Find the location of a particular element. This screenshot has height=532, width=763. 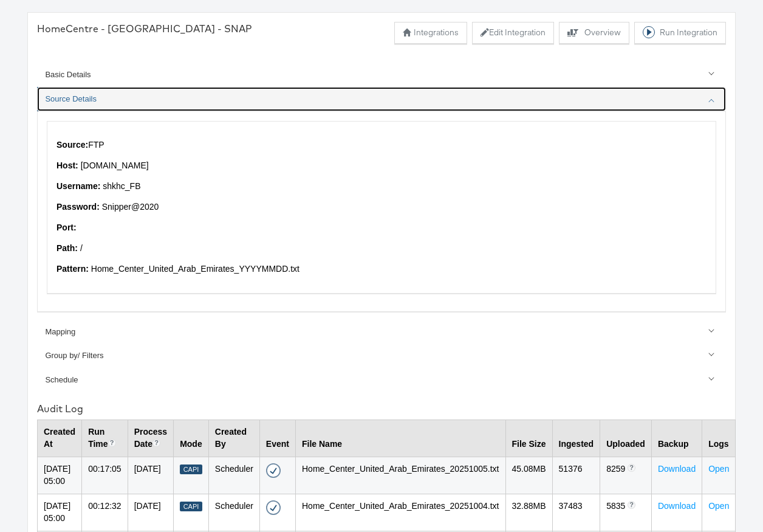

p: Snipper@2020 is located at coordinates (382, 207).